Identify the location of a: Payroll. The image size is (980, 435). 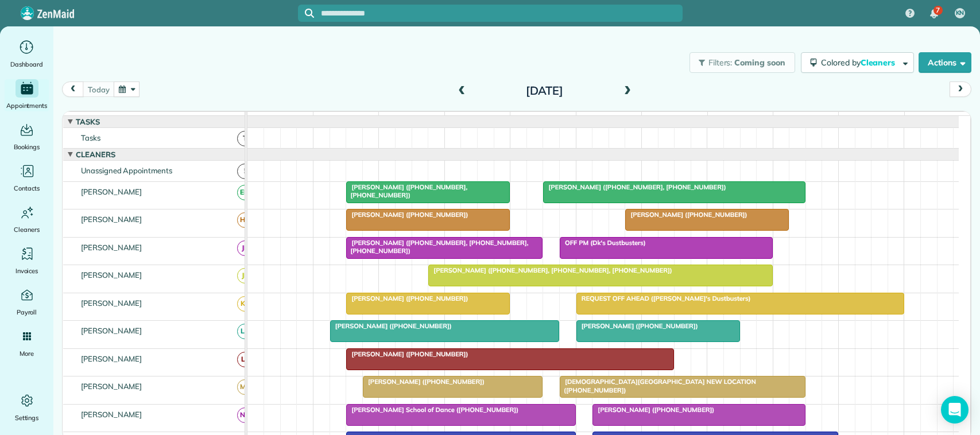
(26, 302).